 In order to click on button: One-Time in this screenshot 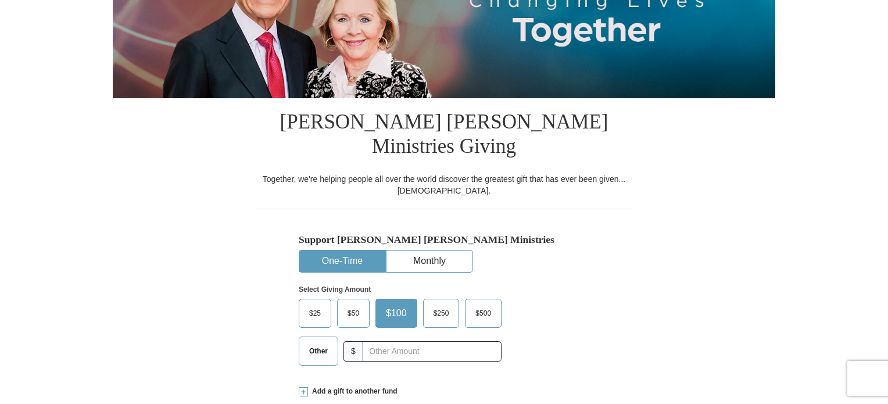, I will do `click(342, 261)`.